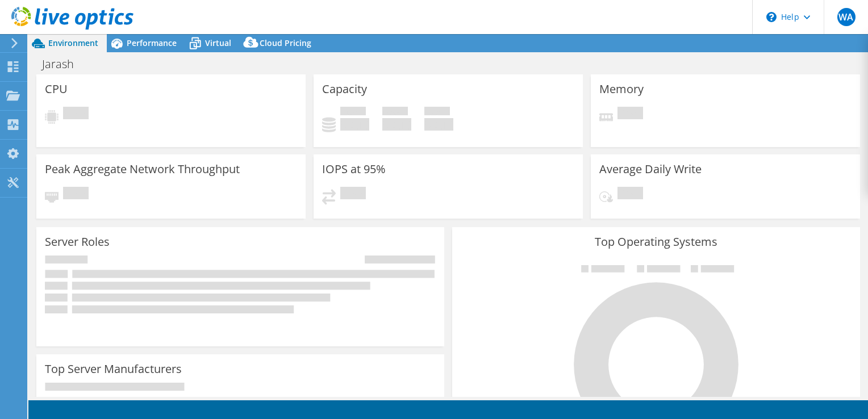  Describe the element at coordinates (395, 112) in the screenshot. I see `span: Free` at that location.